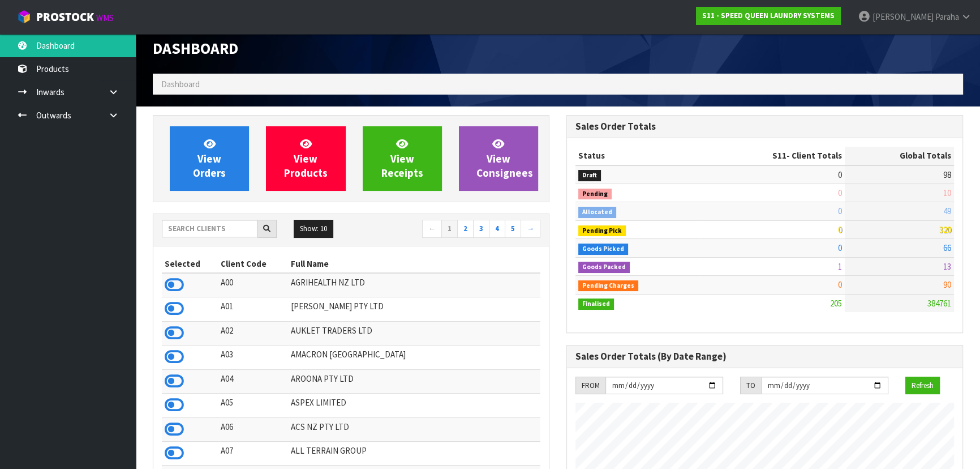 This screenshot has width=980, height=469. What do you see at coordinates (414, 406) in the screenshot?
I see `td: ASPEX LIMITED` at bounding box center [414, 406].